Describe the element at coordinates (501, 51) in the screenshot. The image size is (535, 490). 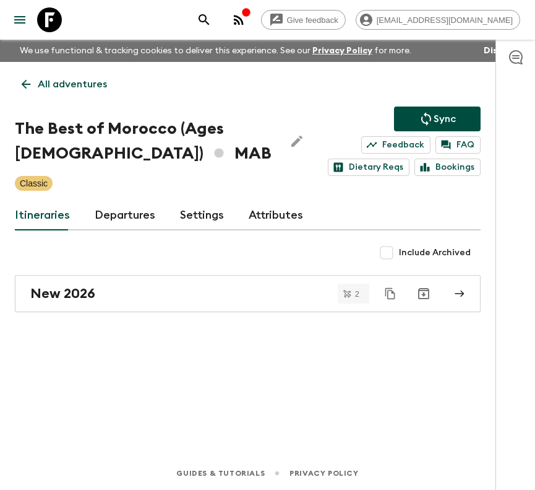
I see `button: Dismiss` at that location.